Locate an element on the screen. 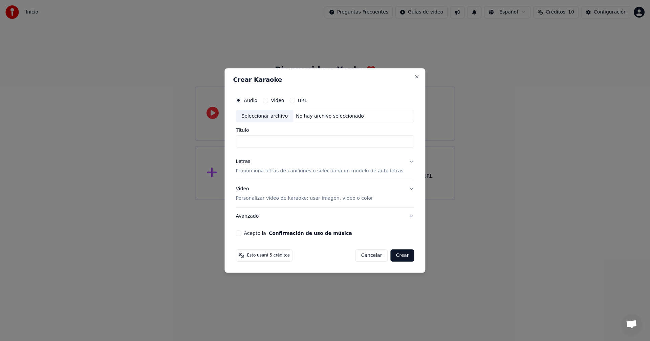  span: Esto usará 5 créditos is located at coordinates (268, 256).